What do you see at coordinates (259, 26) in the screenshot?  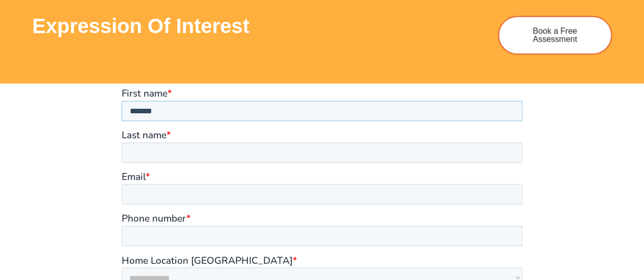 I see `h3: Expression of Interest` at bounding box center [259, 26].